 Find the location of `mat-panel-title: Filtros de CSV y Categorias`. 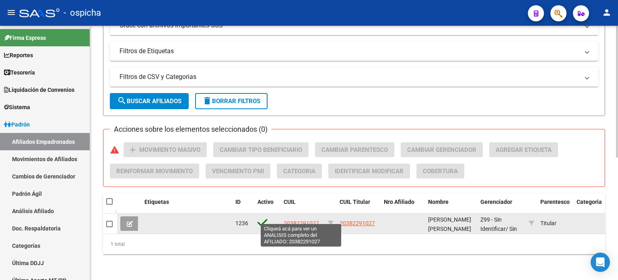

mat-panel-title: Filtros de CSV y Categorias is located at coordinates (349, 77).